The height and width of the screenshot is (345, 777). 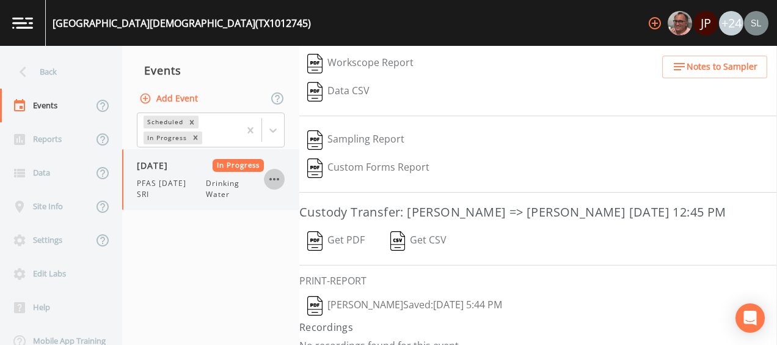 I want to click on div: Remove In Progress, so click(x=196, y=138).